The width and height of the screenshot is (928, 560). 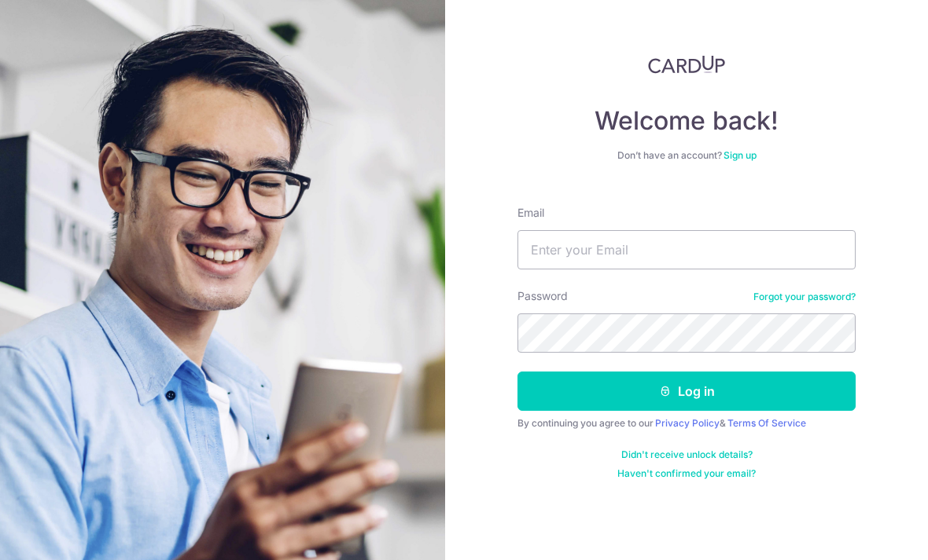 I want to click on div: By continuing you agree to our &, so click(x=687, y=423).